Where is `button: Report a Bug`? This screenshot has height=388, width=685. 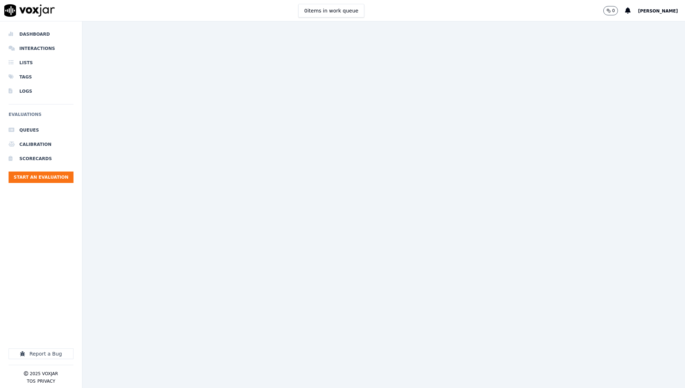 button: Report a Bug is located at coordinates (41, 354).